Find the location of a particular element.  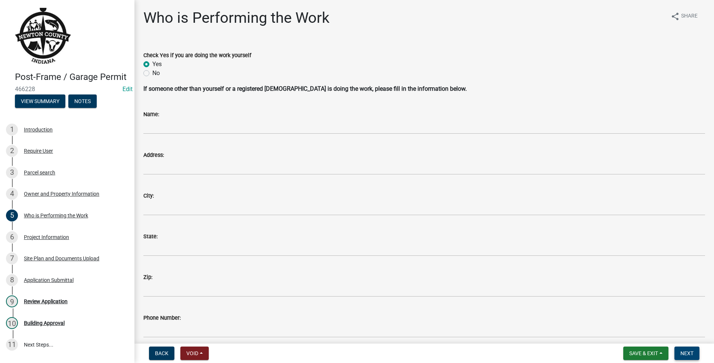

div: 11 is located at coordinates (12, 345).